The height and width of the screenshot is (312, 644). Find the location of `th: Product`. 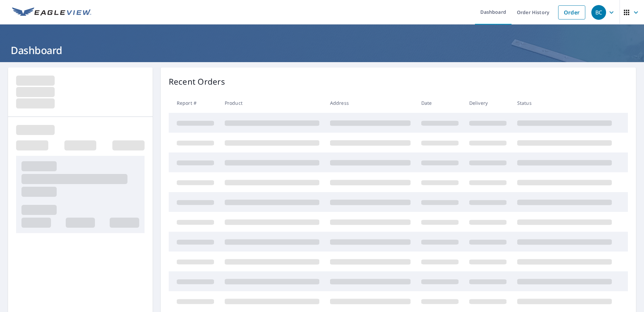

th: Product is located at coordinates (272, 103).